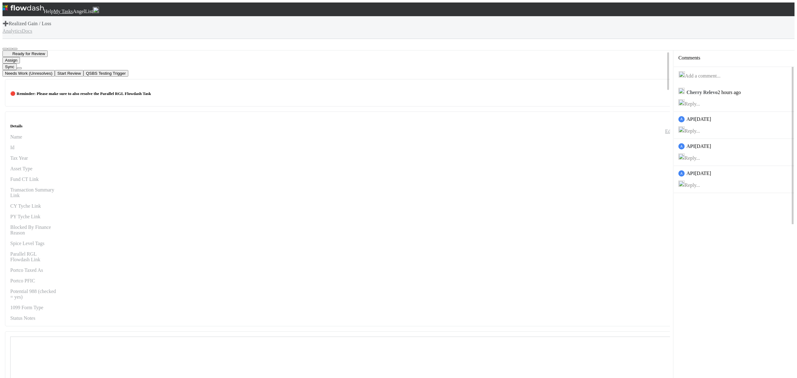 Image resolution: width=797 pixels, height=378 pixels. Describe the element at coordinates (690, 58) in the screenshot. I see `span: Comments` at that location.